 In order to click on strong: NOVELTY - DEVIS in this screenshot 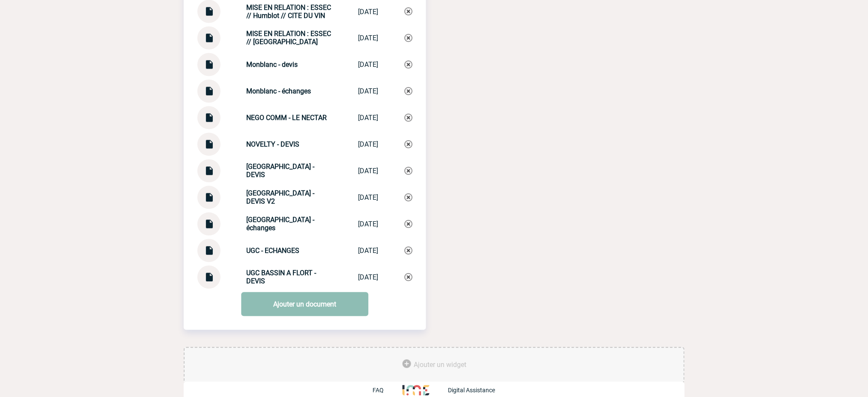, I will do `click(273, 144)`.